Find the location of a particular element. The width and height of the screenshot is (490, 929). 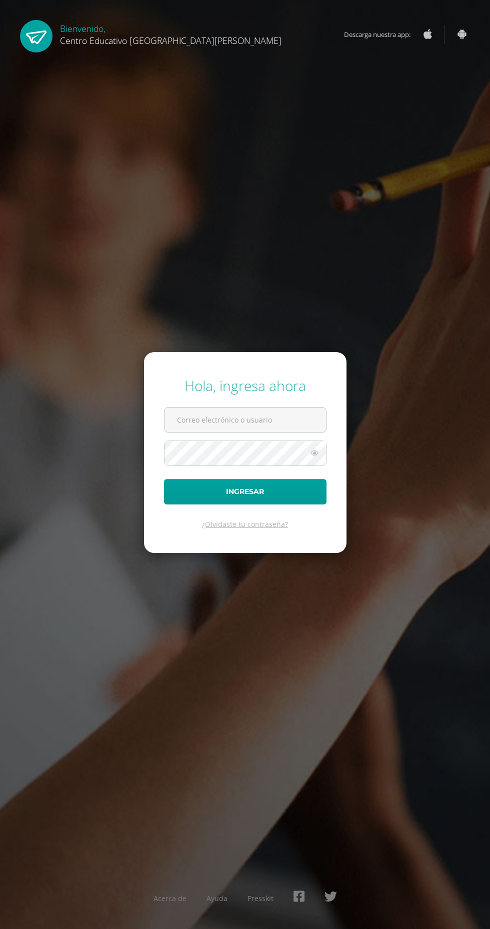

div: Bienvenido, is located at coordinates (170, 33).